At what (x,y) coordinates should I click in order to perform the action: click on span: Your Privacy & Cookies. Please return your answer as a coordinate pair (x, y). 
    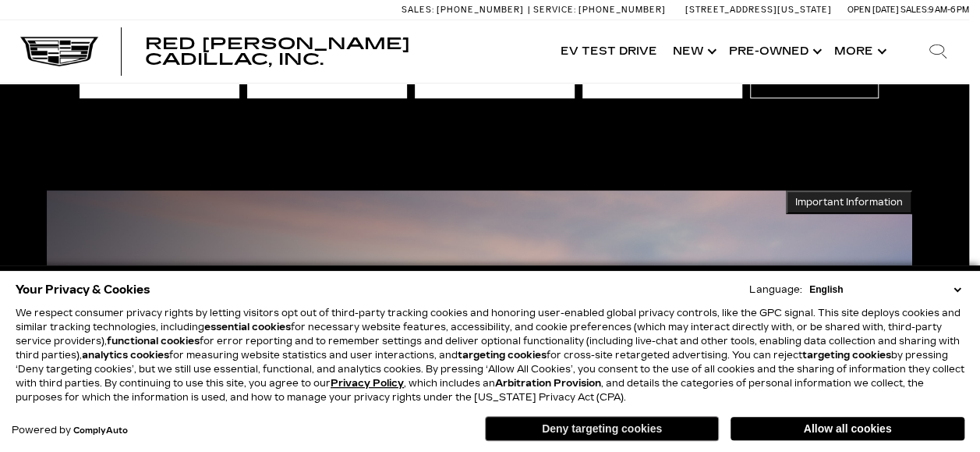
    Looking at the image, I should click on (83, 289).